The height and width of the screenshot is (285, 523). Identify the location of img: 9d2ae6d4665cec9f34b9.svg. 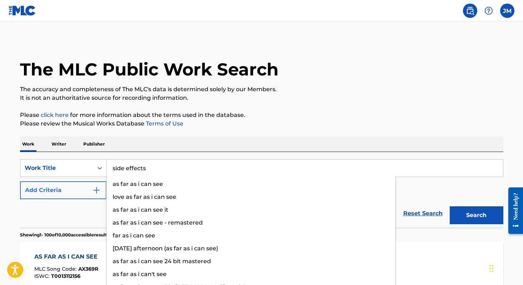
(97, 190).